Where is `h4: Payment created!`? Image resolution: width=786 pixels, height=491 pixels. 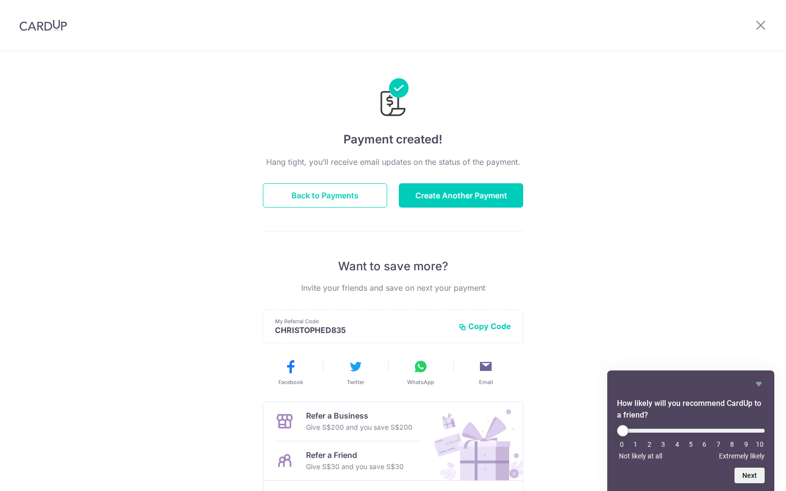
h4: Payment created! is located at coordinates (393, 139).